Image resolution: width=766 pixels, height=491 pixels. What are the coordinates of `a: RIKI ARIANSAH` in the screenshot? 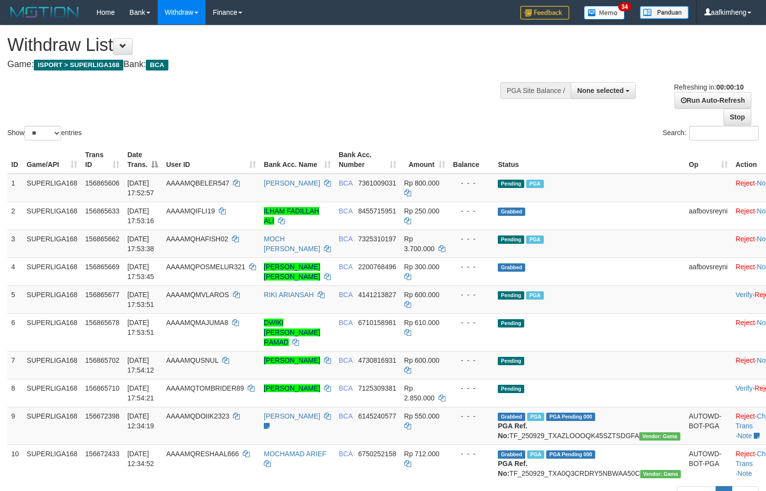 It's located at (289, 294).